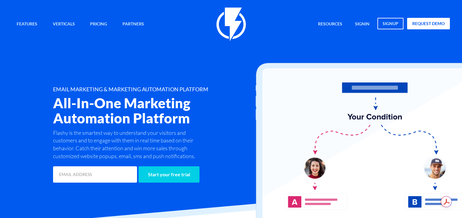  I want to click on p: Flashy is the smartest way to understand your visitors and customers and to engage with them in r..., so click(131, 145).